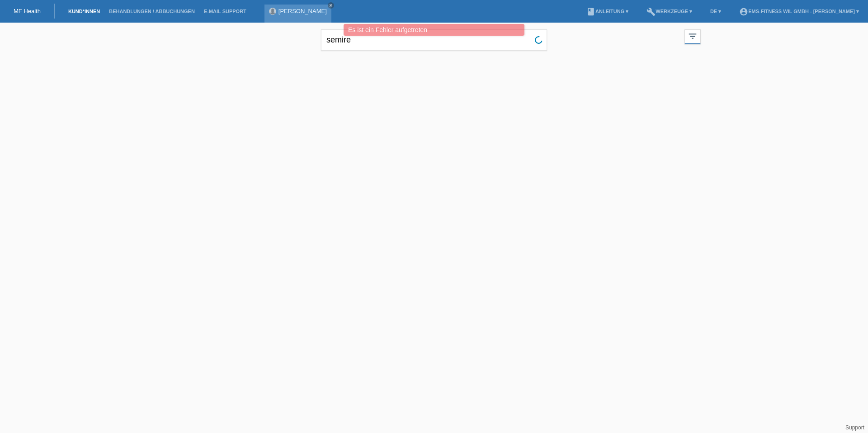 Image resolution: width=868 pixels, height=433 pixels. Describe the element at coordinates (331, 5) in the screenshot. I see `i: close` at that location.